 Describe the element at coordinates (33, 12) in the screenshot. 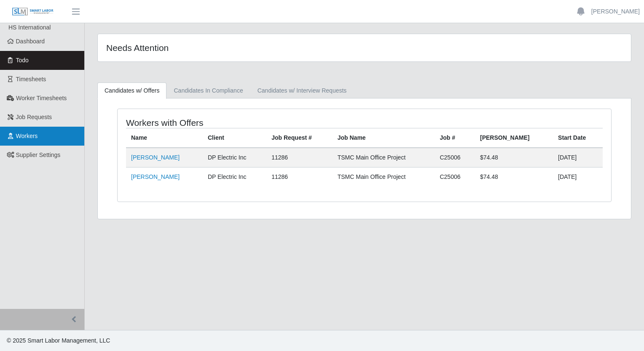

I see `img: SLM Logo` at that location.